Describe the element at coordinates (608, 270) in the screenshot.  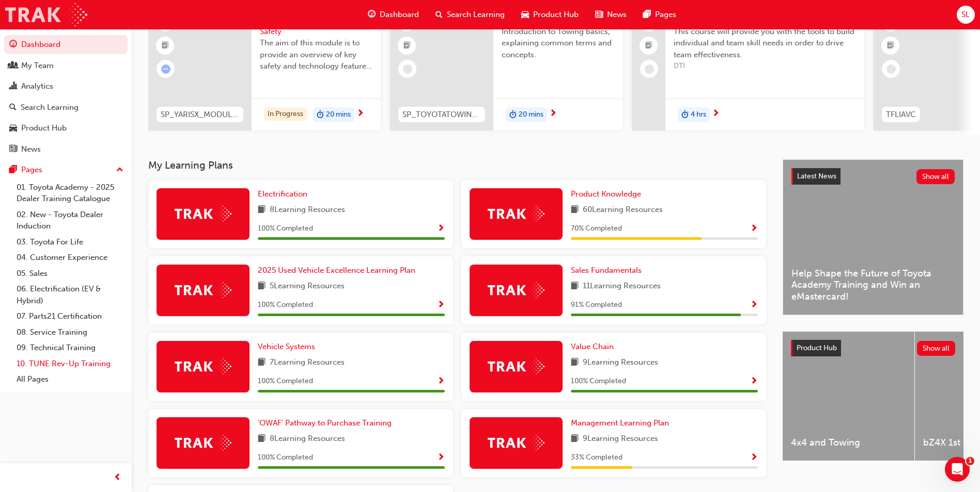
I see `a: Sales Fundamentals` at that location.